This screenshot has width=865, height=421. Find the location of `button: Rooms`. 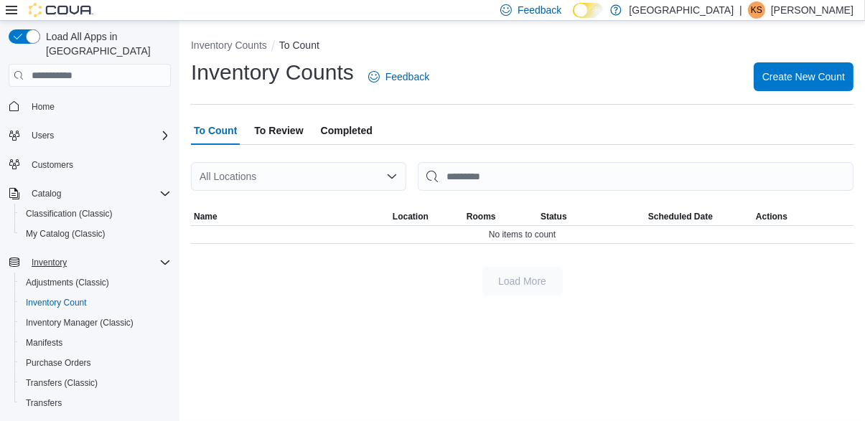

button: Rooms is located at coordinates (500, 217).